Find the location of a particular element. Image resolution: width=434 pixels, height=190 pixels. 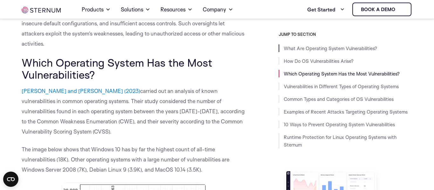

span: The image below shows that Windows 10 has by far the highest count of all-time vulnerabilities (1... is located at coordinates (125, 159).